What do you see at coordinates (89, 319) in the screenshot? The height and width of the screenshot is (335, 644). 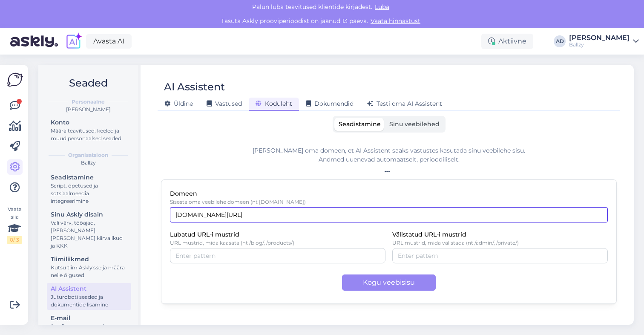 I see `div: E-mail` at bounding box center [89, 319].